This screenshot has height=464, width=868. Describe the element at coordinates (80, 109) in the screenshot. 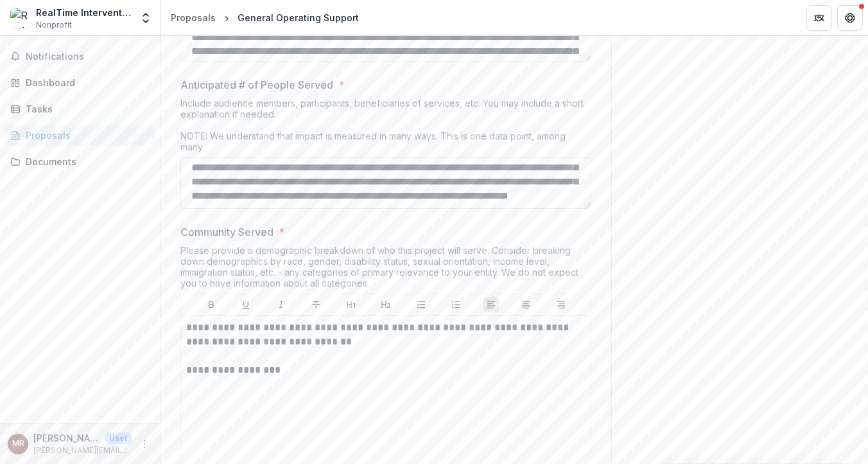

I see `a: Tasks` at that location.